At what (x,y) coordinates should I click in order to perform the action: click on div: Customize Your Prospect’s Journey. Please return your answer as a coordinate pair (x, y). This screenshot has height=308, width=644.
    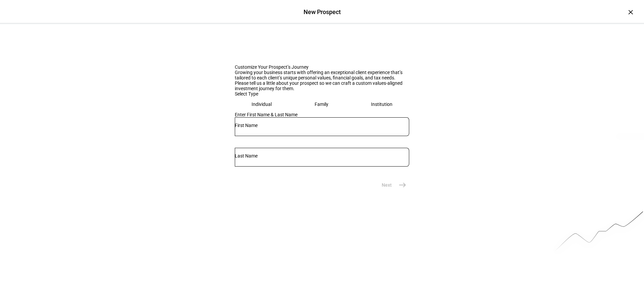
    Looking at the image, I should click on (322, 67).